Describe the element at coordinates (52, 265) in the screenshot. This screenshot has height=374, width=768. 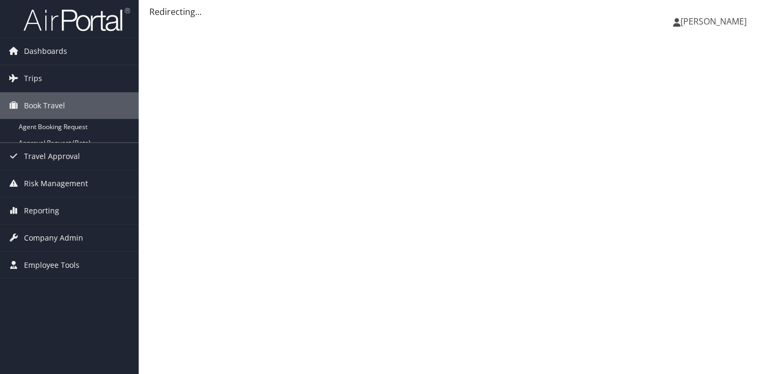
I see `span: Employee Tools` at that location.